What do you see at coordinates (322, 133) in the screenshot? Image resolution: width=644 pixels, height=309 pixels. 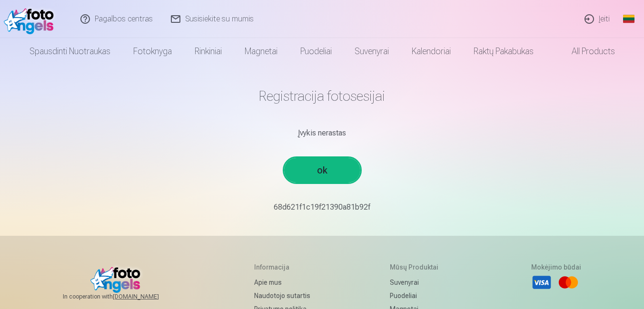 I see `div: Įvykis nerastas` at bounding box center [322, 133].